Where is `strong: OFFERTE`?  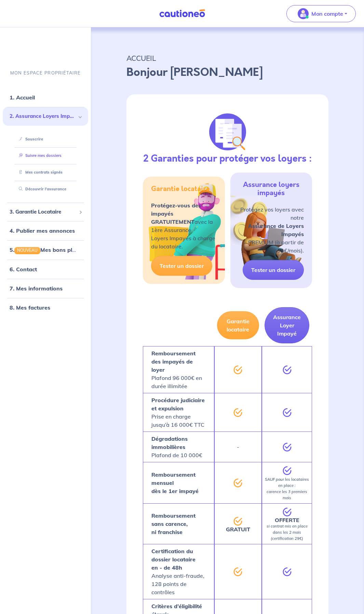
strong: OFFERTE is located at coordinates (287, 520).